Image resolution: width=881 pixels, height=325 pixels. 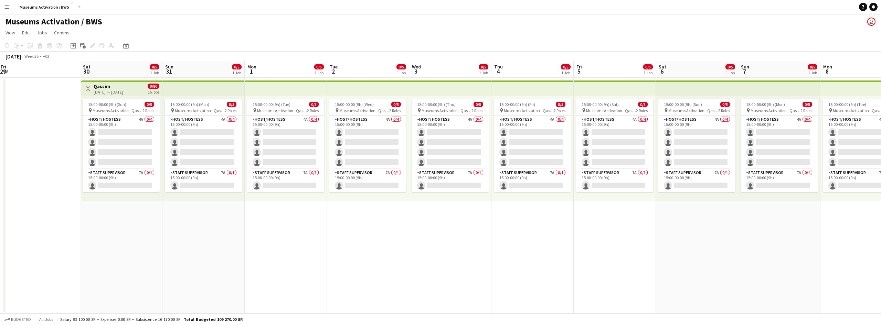 I want to click on span: Mon, so click(x=252, y=67).